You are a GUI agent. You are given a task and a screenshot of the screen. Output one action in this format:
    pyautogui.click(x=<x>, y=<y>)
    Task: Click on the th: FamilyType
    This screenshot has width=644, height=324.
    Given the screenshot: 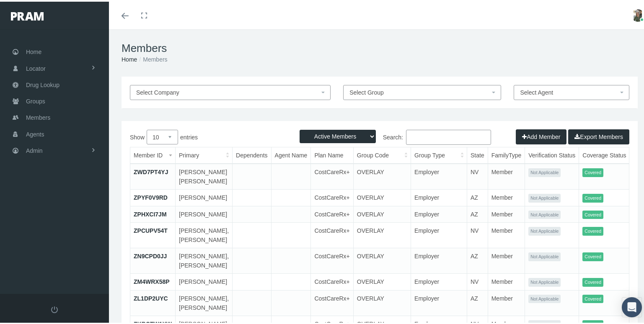 What is the action you would take?
    pyautogui.click(x=506, y=154)
    